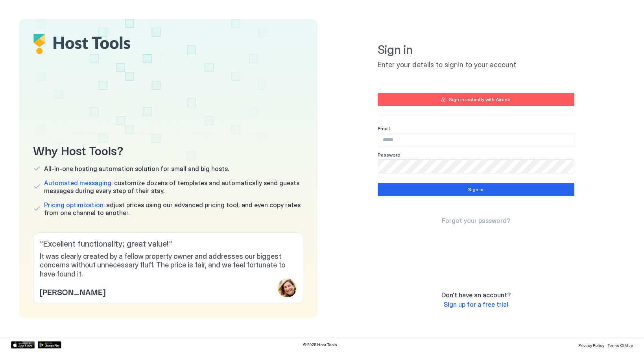 This screenshot has width=644, height=352. I want to click on span: It was clearly created by a fellow property owner and addresses our biggest concerns without unne..., so click(168, 265).